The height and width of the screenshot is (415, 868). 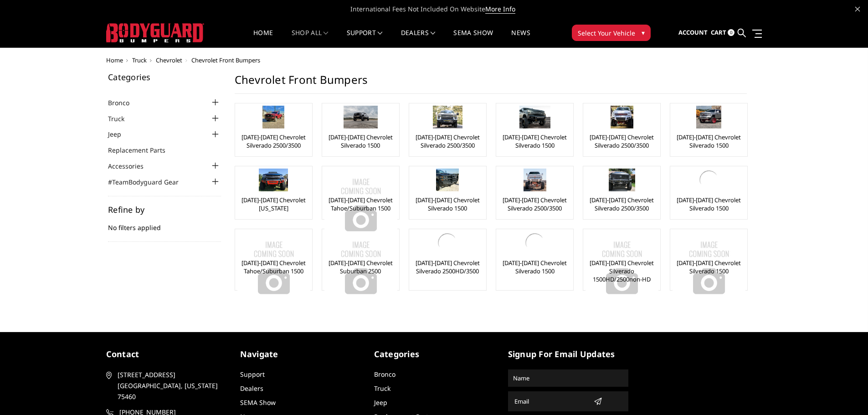 What do you see at coordinates (131, 166) in the screenshot?
I see `a: Accessories` at bounding box center [131, 166].